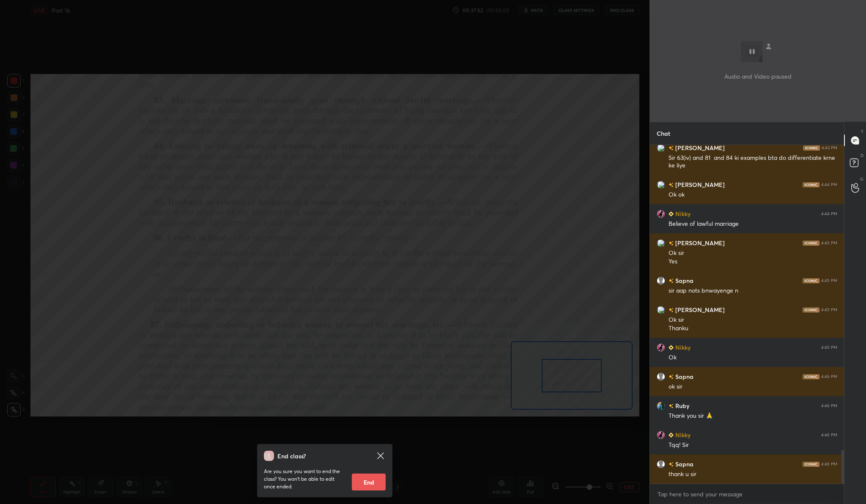  What do you see at coordinates (369, 482) in the screenshot?
I see `button: End` at bounding box center [369, 482].